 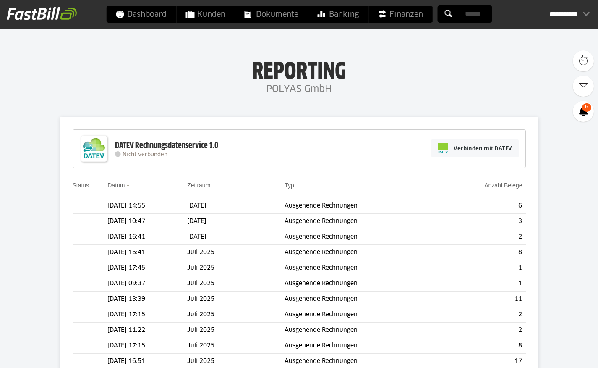 I want to click on a: Anzahl Belege, so click(x=503, y=185).